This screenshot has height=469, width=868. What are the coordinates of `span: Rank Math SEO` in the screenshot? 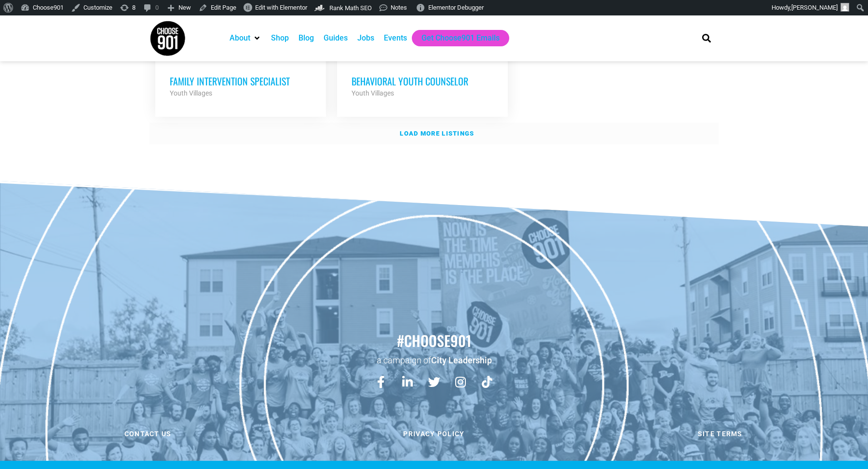 It's located at (351, 8).